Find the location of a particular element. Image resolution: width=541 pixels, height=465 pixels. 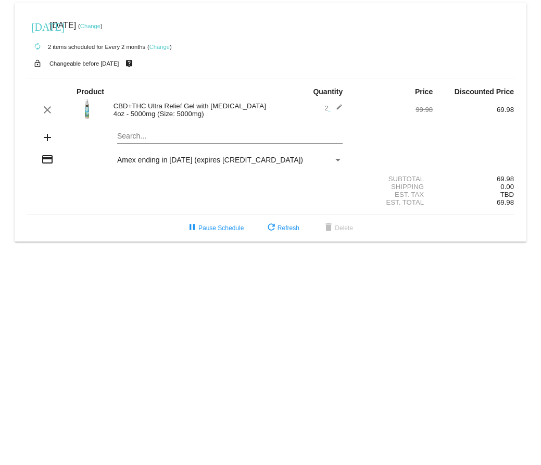

strong: Discounted Price is located at coordinates (484, 92).